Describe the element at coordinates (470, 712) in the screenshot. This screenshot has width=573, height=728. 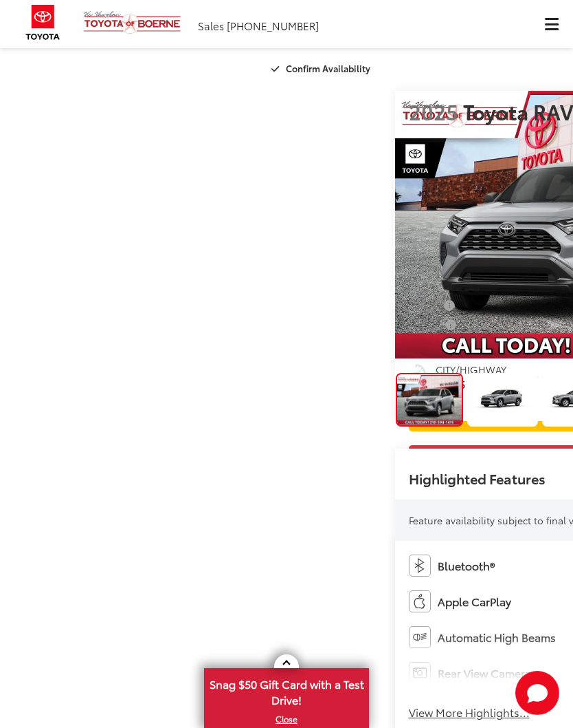
I see `button: View More Highlights...` at that location.